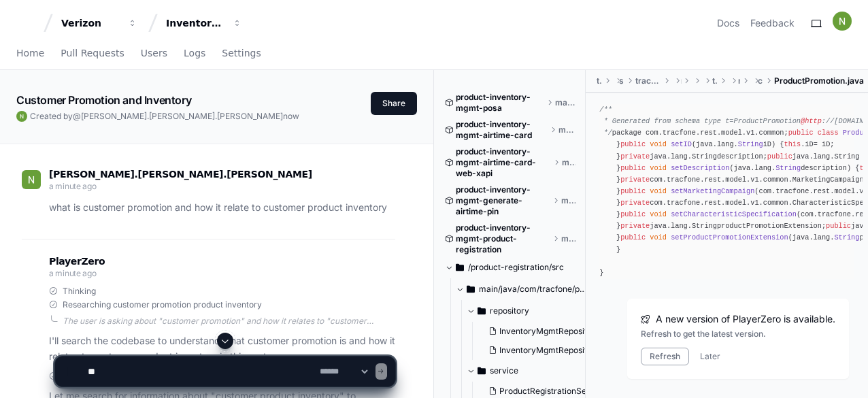  What do you see at coordinates (92, 53) in the screenshot?
I see `span: Pull Requests` at bounding box center [92, 53].